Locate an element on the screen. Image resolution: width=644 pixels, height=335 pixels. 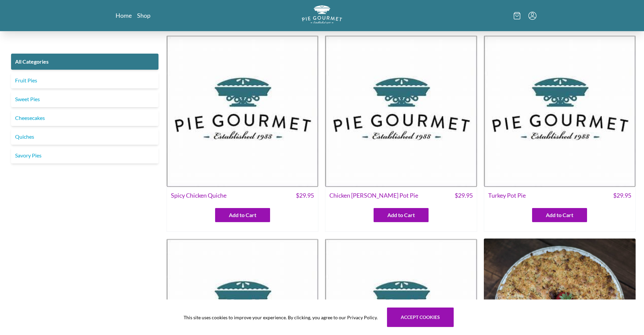
img: logo is located at coordinates (322, 14).